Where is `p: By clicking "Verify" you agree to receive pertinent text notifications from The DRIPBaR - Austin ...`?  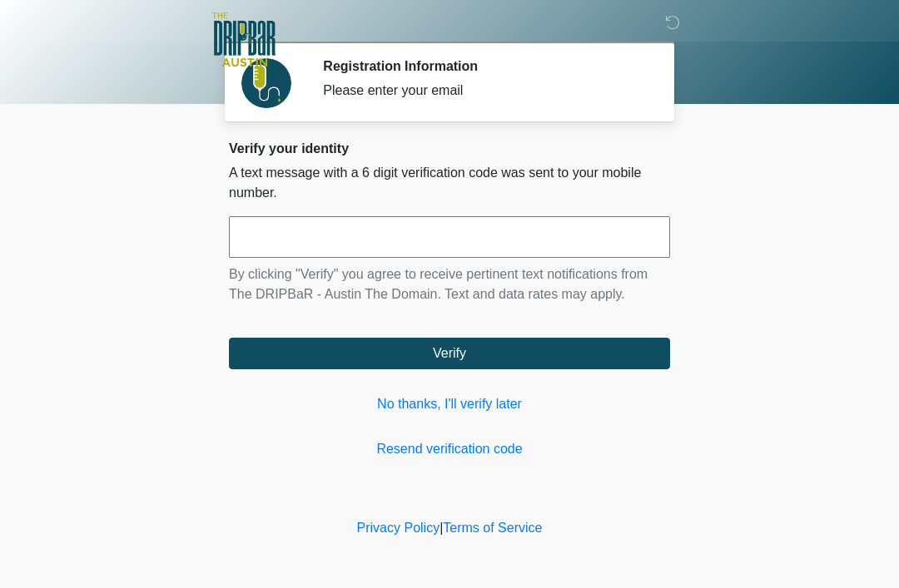
p: By clicking "Verify" you agree to receive pertinent text notifications from The DRIPBaR - Austin ... is located at coordinates (449, 285).